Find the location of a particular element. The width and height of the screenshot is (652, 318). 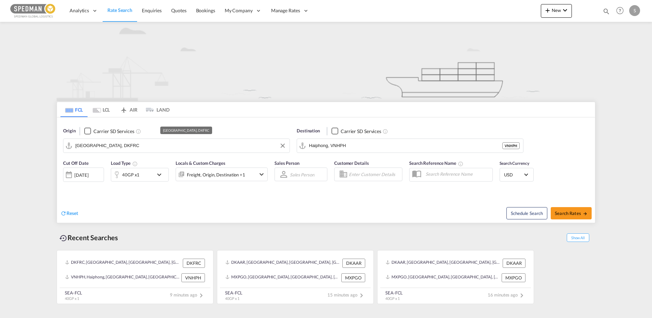

img: new-FCL.png is located at coordinates (326, 61).